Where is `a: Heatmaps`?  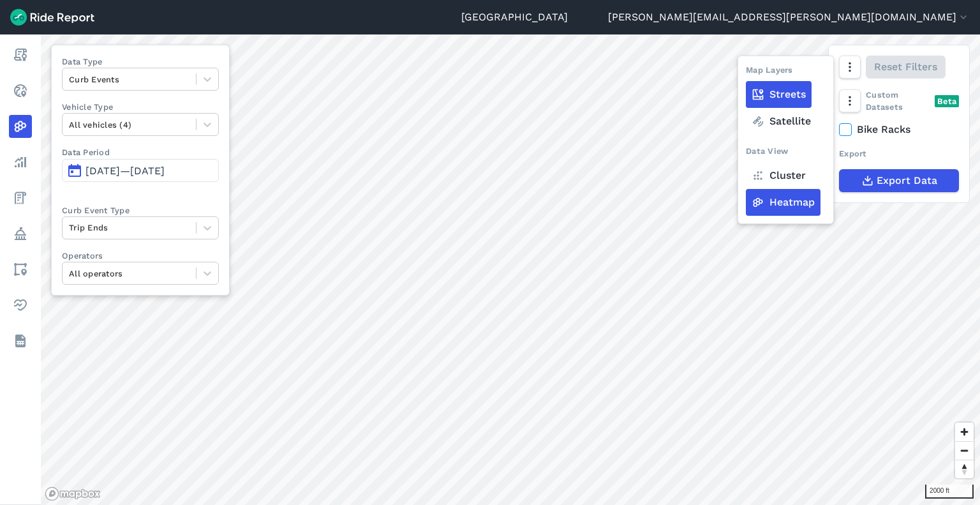 a: Heatmaps is located at coordinates (20, 126).